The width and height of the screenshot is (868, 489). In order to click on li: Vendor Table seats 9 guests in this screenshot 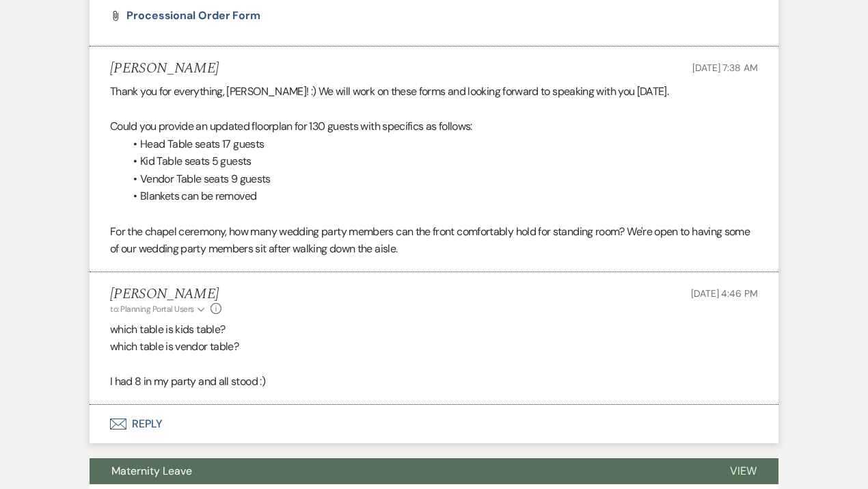, I will do `click(441, 179)`.